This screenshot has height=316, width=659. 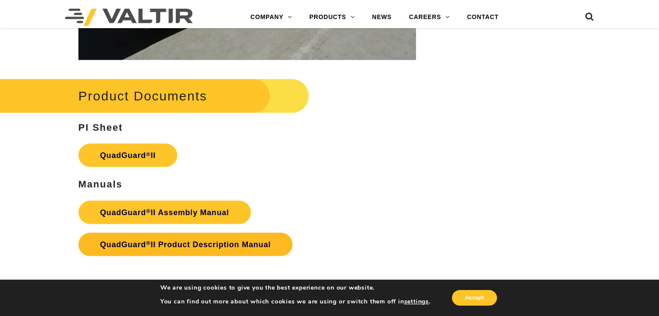 What do you see at coordinates (416, 302) in the screenshot?
I see `button: settings` at bounding box center [416, 302].